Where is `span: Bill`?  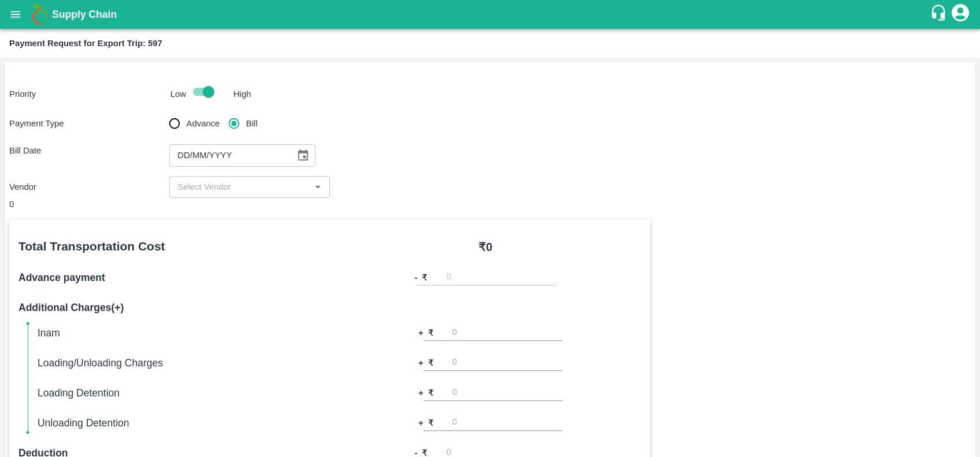
span: Bill is located at coordinates (252, 124).